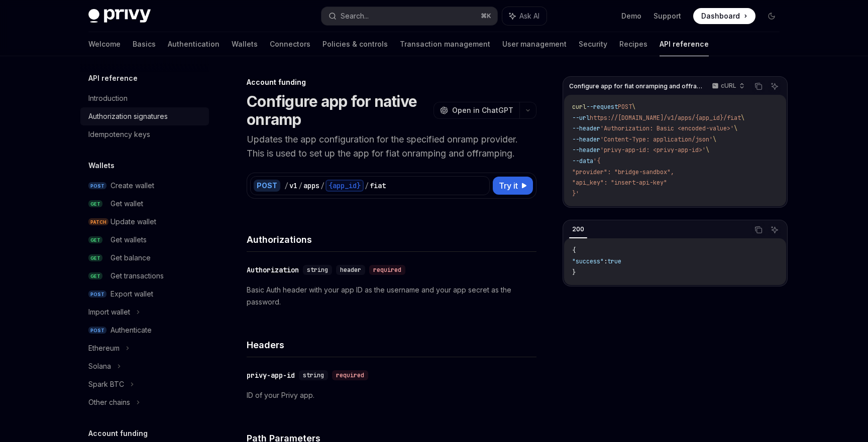 This screenshot has width=868, height=442. What do you see at coordinates (131, 330) in the screenshot?
I see `div: Authenticate` at bounding box center [131, 330].